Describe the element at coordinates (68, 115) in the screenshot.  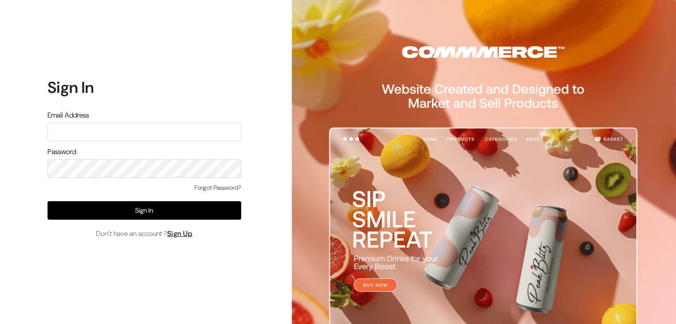
I see `label: Email Address` at that location.